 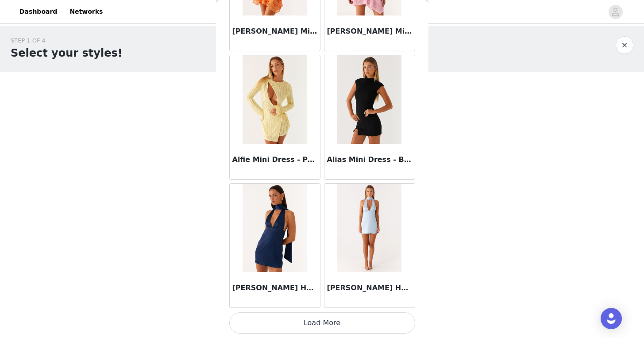 What do you see at coordinates (370, 160) in the screenshot?
I see `h3: Alias Mini Dress - Black` at bounding box center [370, 160].